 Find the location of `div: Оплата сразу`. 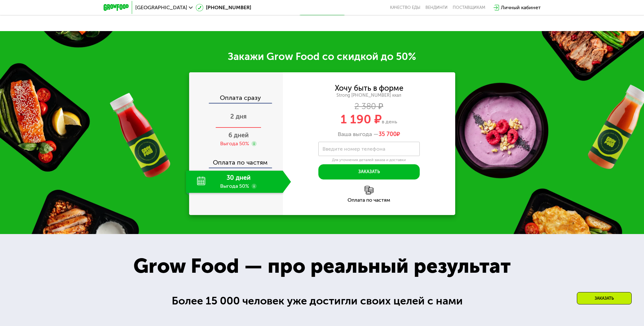

div: Оплата сразу is located at coordinates (236, 99).